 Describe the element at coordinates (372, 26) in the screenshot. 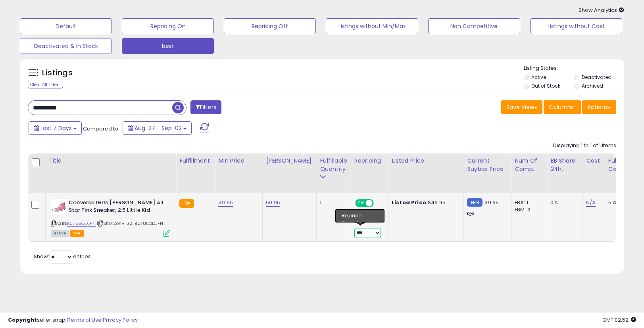

I see `button: Listings without Min/Max` at that location.